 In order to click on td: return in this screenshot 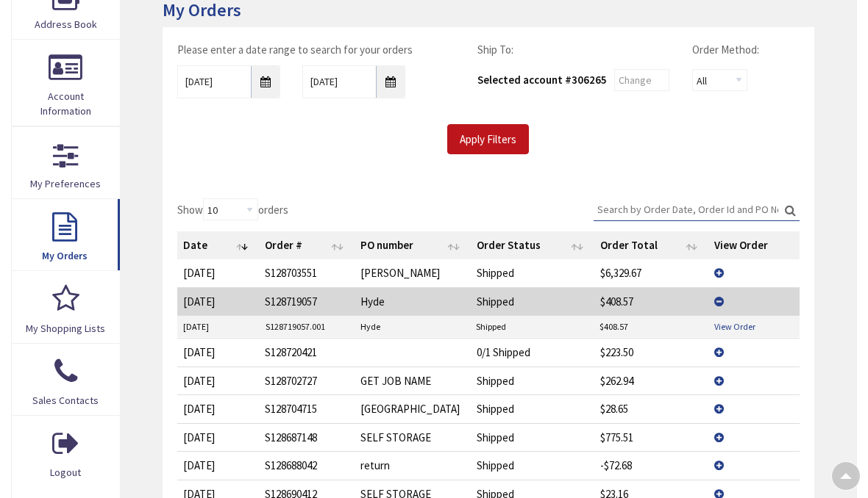, I will do `click(412, 465)`.